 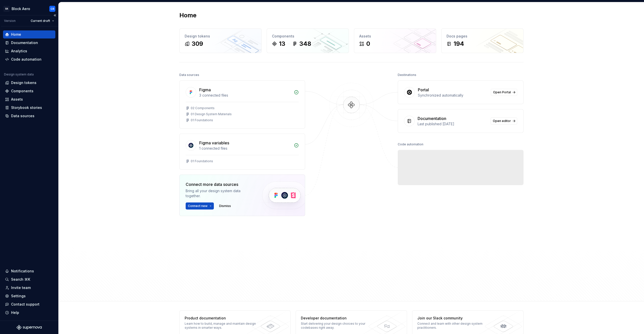 What do you see at coordinates (220, 184) in the screenshot?
I see `div: Connect more data sources` at bounding box center [220, 184].